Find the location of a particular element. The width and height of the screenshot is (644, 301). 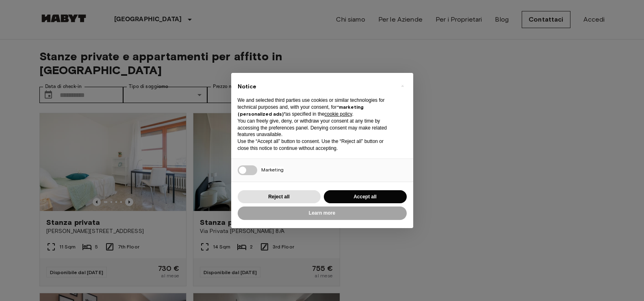

button: Learn more is located at coordinates (322, 213).